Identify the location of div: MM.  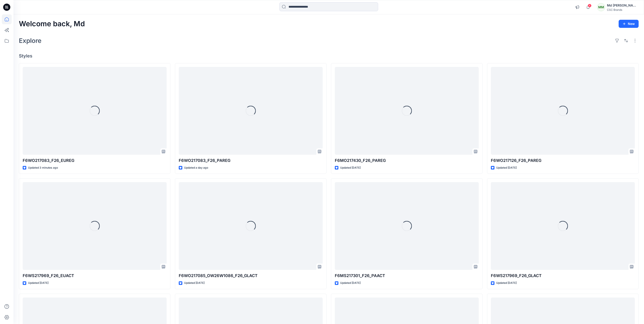
(601, 7).